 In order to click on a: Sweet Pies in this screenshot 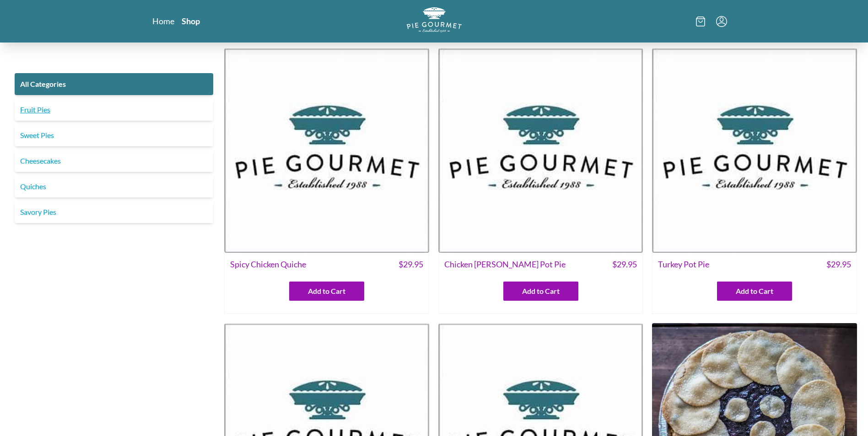, I will do `click(114, 135)`.